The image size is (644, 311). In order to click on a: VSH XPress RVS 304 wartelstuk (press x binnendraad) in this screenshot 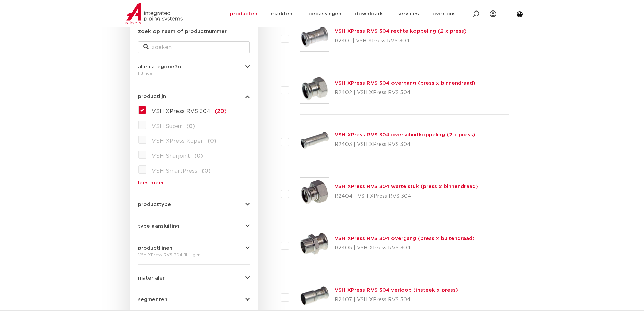, I will do `click(406, 186)`.